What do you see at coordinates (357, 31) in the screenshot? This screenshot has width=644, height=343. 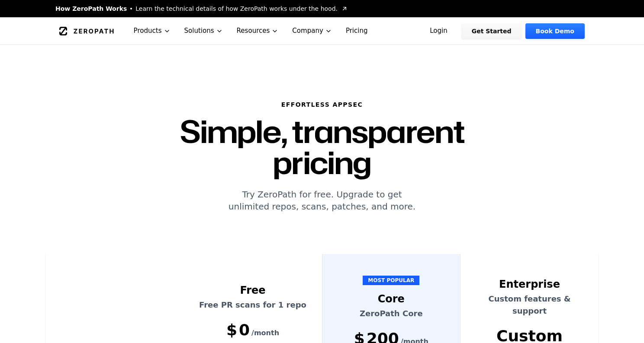 I see `a: Pricing` at bounding box center [357, 31].